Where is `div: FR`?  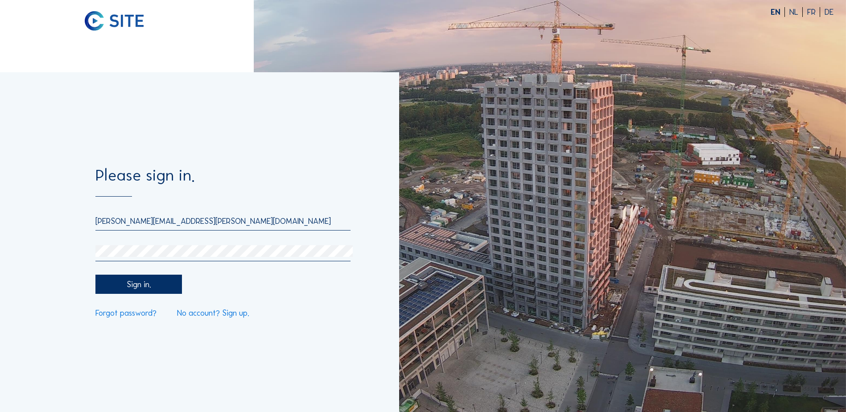
div: FR is located at coordinates (814, 12).